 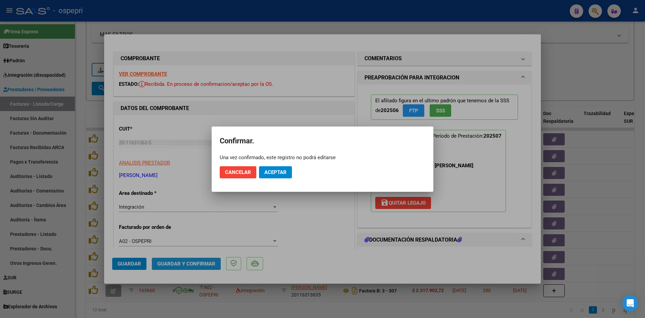 What do you see at coordinates (276, 172) in the screenshot?
I see `button: Aceptar` at bounding box center [276, 172].